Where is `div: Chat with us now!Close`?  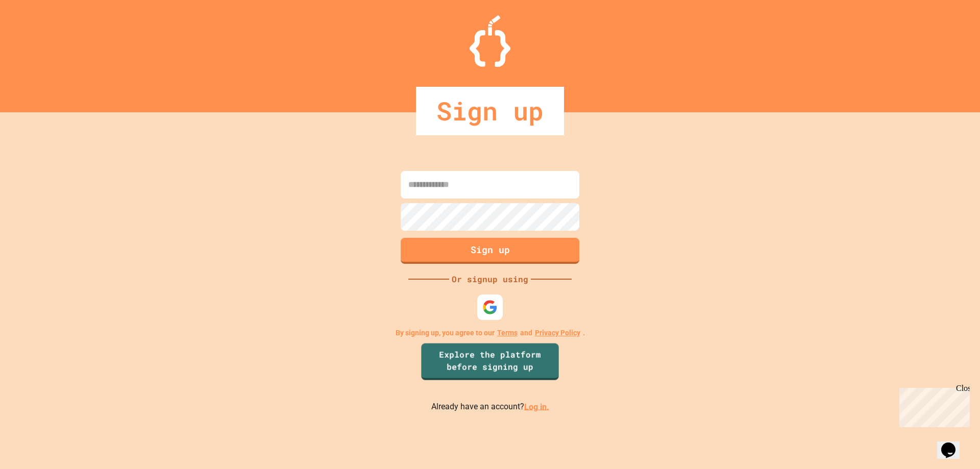 div: Chat with us now!Close is located at coordinates (37, 34).